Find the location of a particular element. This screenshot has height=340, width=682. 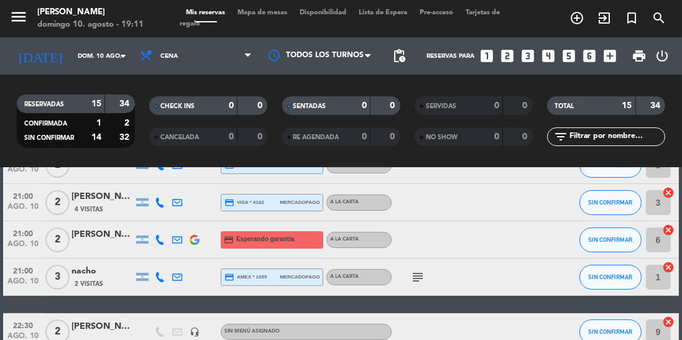

span: NO SHOW is located at coordinates (441, 137).